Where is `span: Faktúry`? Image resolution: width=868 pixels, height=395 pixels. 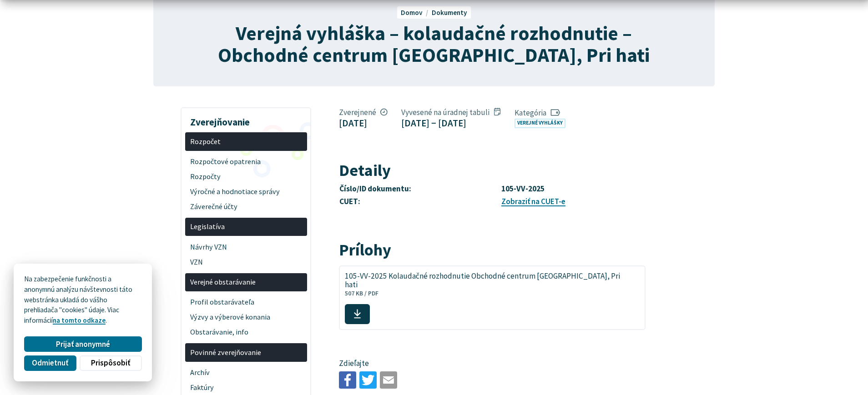 span: Faktúry is located at coordinates (246, 387).